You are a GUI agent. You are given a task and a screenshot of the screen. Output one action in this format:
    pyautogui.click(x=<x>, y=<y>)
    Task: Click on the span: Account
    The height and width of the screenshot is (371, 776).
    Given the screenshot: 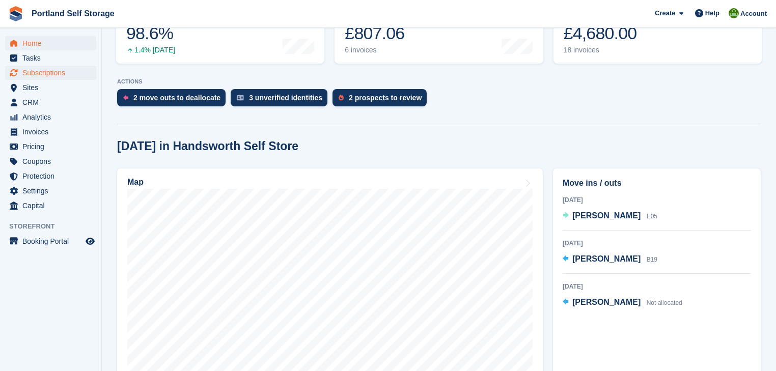 What is the action you would take?
    pyautogui.click(x=754, y=14)
    